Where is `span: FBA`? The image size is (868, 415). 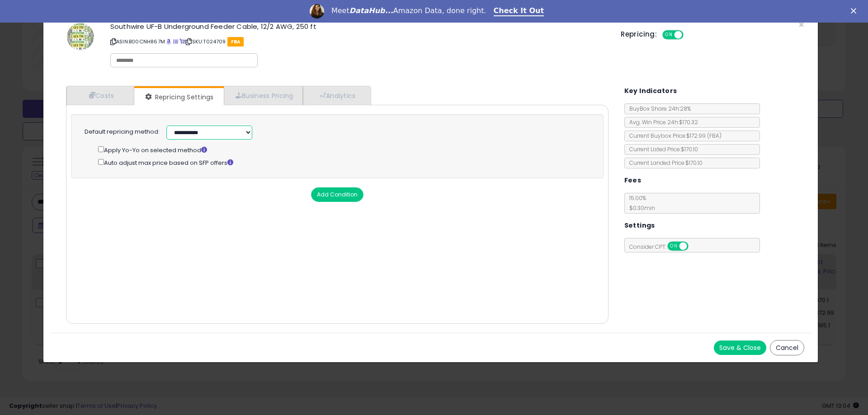
span: FBA is located at coordinates (236, 42).